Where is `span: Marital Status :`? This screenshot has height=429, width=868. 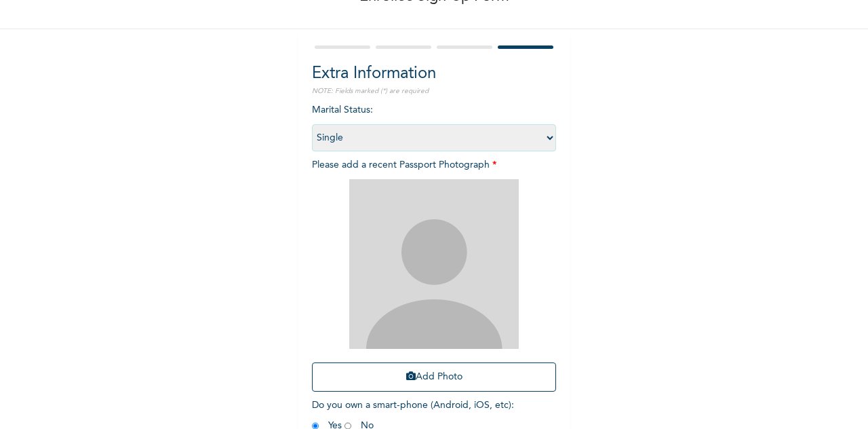 span: Marital Status : is located at coordinates (434, 123).